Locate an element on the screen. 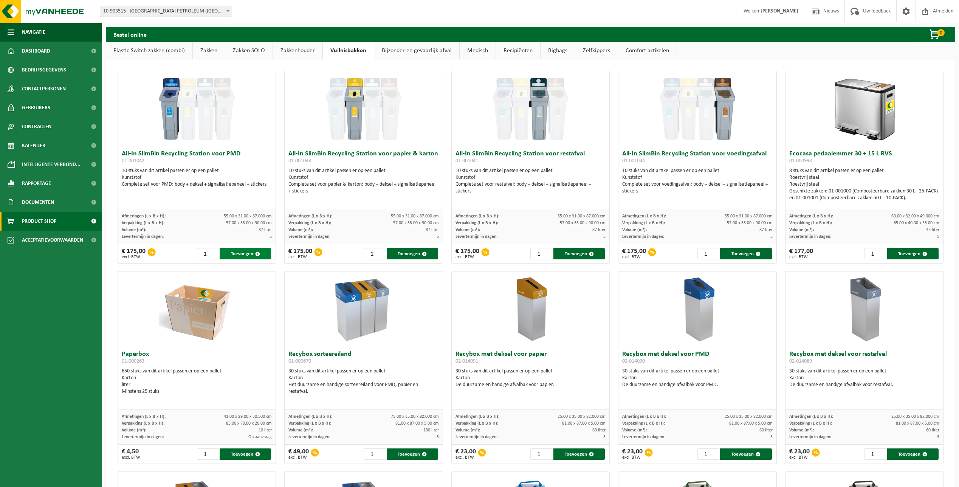  a: Bijzonder en gevaarlijk afval is located at coordinates (417, 51).